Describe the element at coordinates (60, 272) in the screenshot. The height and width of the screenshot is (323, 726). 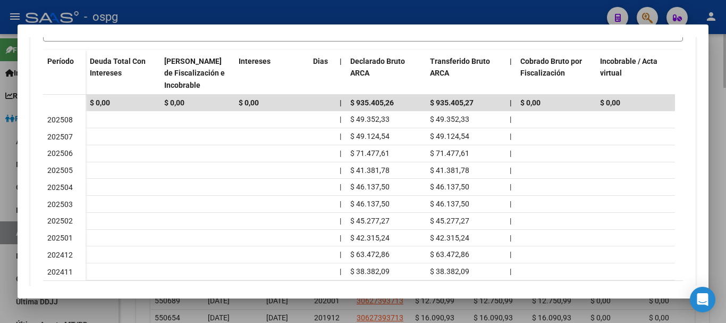
I see `span: 202411` at that location.